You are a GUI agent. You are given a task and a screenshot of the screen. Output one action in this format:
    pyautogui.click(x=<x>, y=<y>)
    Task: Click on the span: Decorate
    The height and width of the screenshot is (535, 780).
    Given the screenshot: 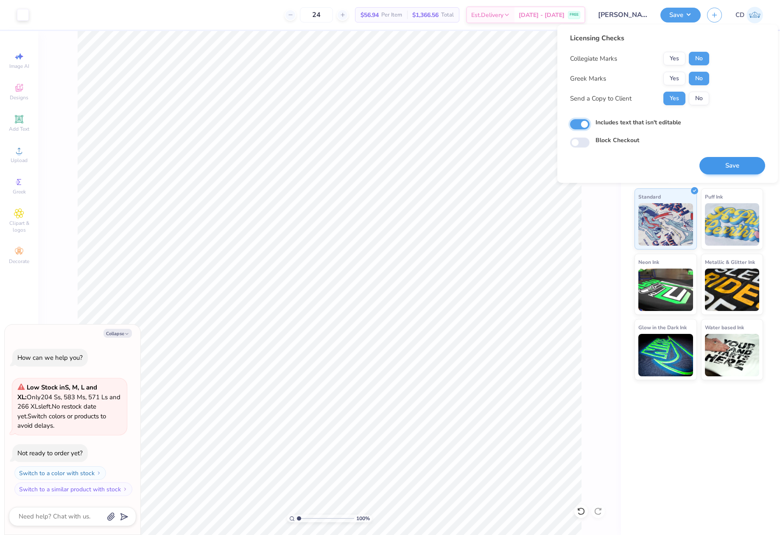 What is the action you would take?
    pyautogui.click(x=19, y=261)
    